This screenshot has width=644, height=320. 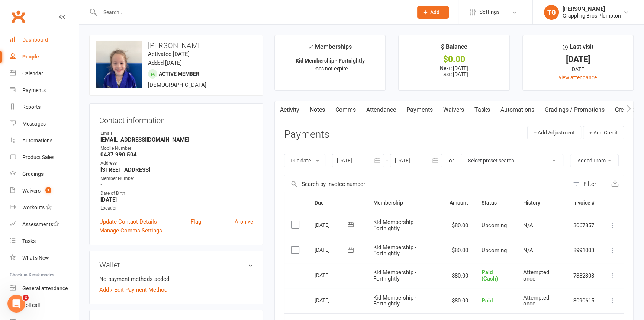 I want to click on div: Mobile Number, so click(x=177, y=148).